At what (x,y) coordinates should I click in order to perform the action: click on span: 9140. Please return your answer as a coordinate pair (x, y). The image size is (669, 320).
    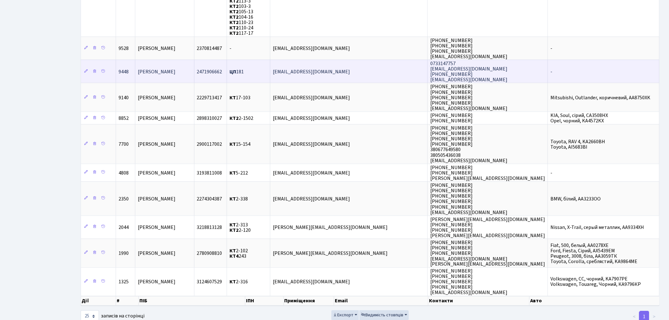
    Looking at the image, I should click on (124, 98).